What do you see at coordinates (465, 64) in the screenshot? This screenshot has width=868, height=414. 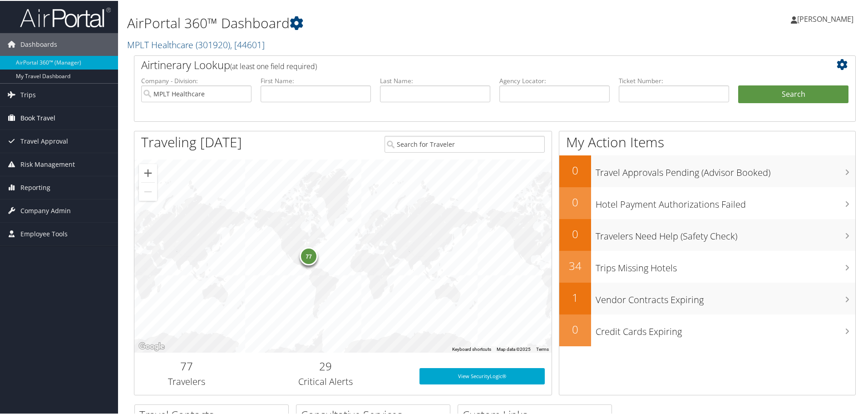 I see `h2: Airtinerary Lookup` at bounding box center [465, 64].